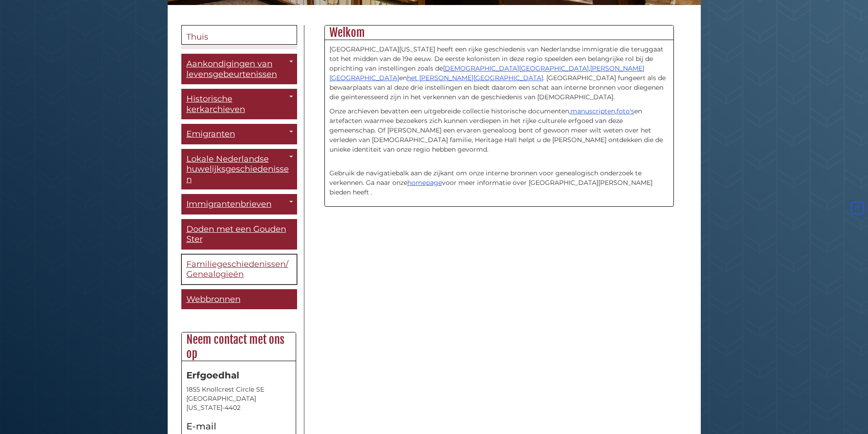 Image resolution: width=868 pixels, height=434 pixels. I want to click on font: manuscripten, so click(593, 111).